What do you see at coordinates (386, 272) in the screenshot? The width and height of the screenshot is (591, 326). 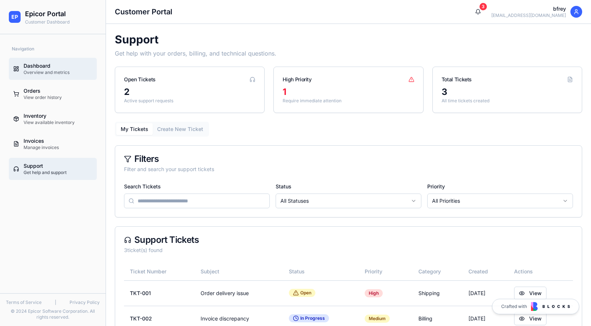 I see `th: Priority` at bounding box center [386, 272].